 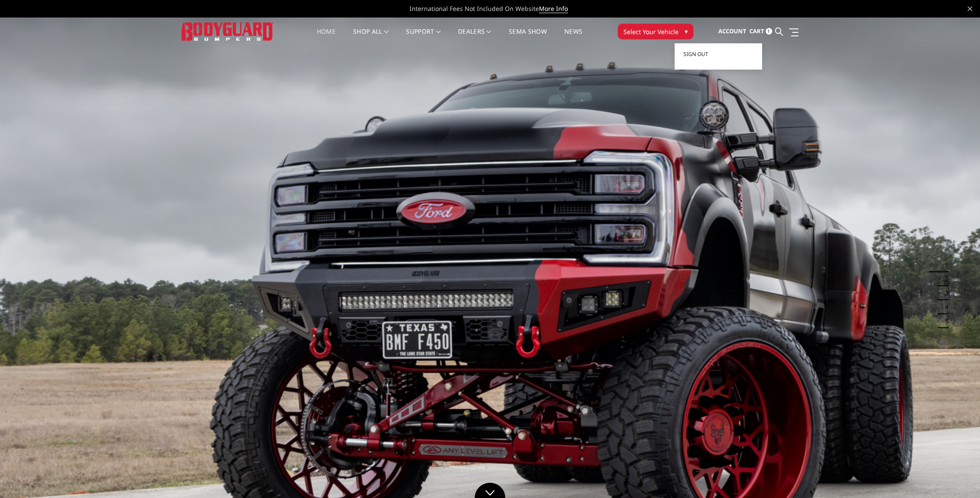 What do you see at coordinates (574, 37) in the screenshot?
I see `a: News` at bounding box center [574, 37].